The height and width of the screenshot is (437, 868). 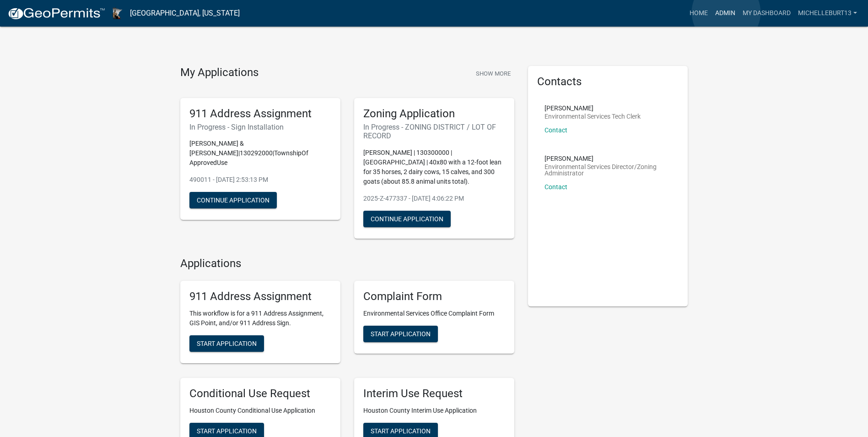 What do you see at coordinates (609, 81) in the screenshot?
I see `h5: Contacts` at bounding box center [609, 81].